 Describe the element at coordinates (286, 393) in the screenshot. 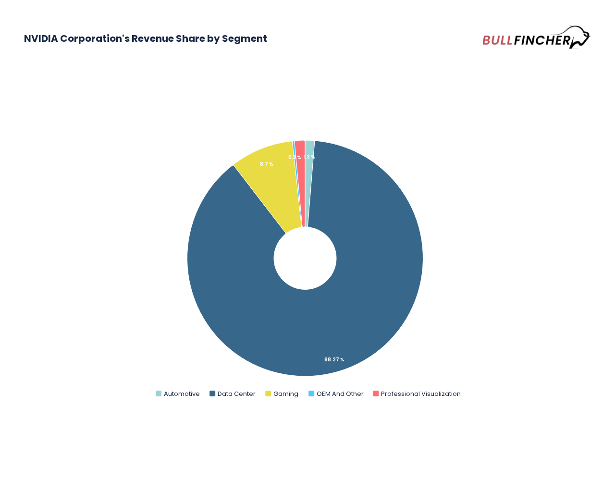

I see `text: Gaming` at that location.